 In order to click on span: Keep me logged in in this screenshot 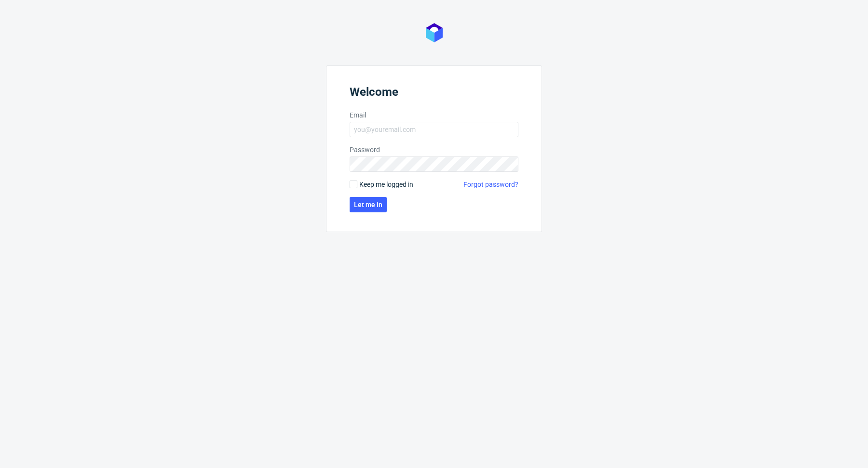, I will do `click(387, 185)`.